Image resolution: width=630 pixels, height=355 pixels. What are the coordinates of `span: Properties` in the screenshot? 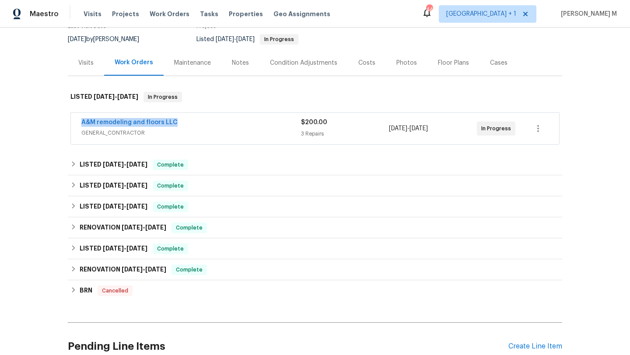 It's located at (246, 14).